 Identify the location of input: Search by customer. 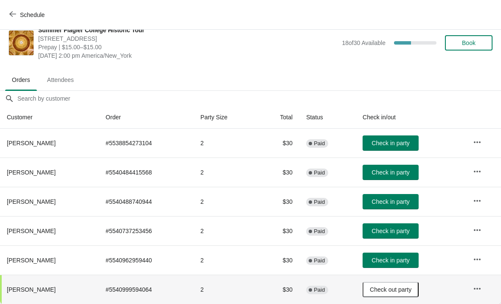
(259, 98).